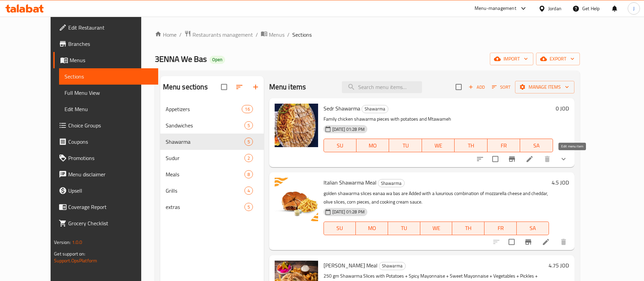 The height and width of the screenshot is (281, 644). What do you see at coordinates (106, 191) in the screenshot?
I see `a: Upsell` at bounding box center [106, 191].